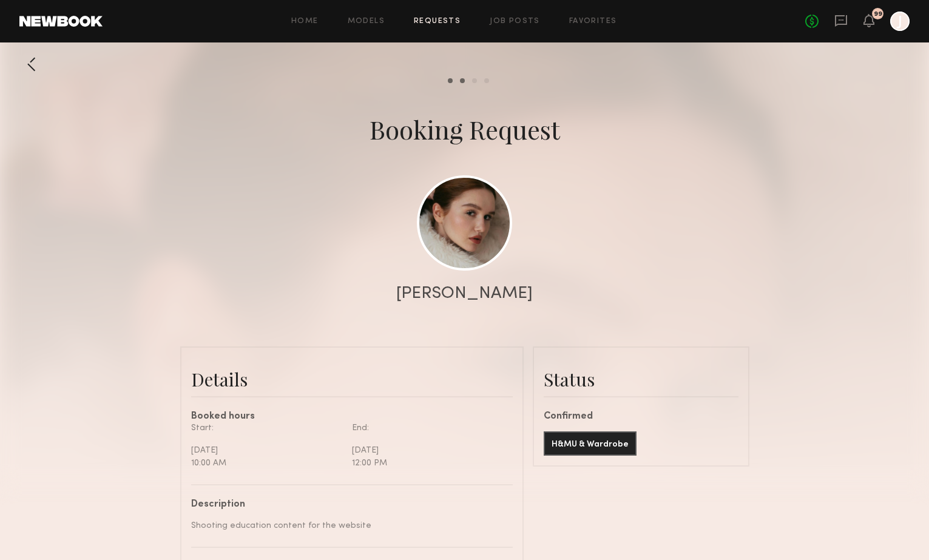  I want to click on div: Description, so click(347, 504).